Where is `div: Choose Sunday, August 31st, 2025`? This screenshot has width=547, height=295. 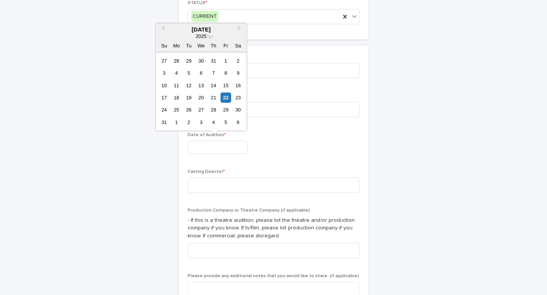
div: Choose Sunday, August 31st, 2025 is located at coordinates (164, 122).